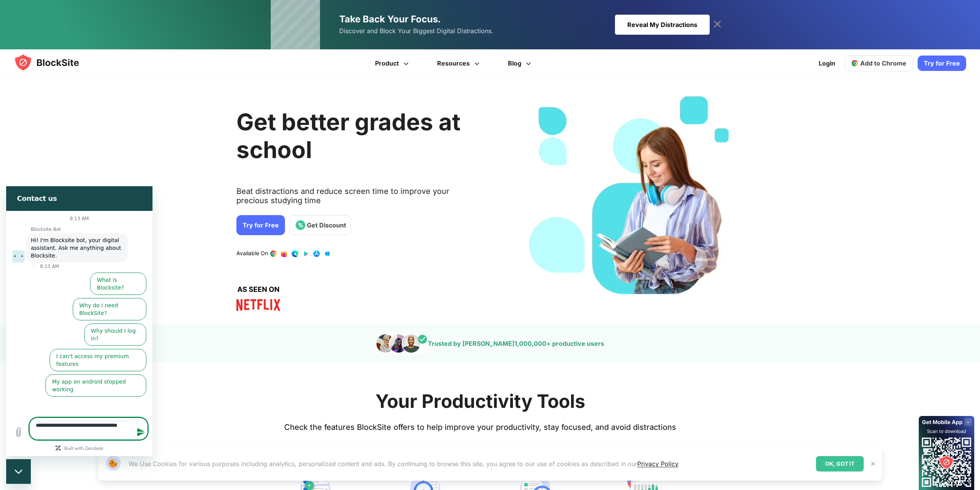 The width and height of the screenshot is (980, 490). I want to click on button: Close, so click(873, 464).